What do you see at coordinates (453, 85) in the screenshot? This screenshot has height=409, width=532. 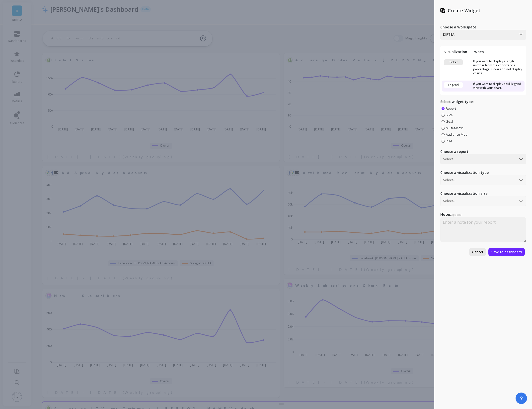 I see `div: Legend` at bounding box center [453, 85].